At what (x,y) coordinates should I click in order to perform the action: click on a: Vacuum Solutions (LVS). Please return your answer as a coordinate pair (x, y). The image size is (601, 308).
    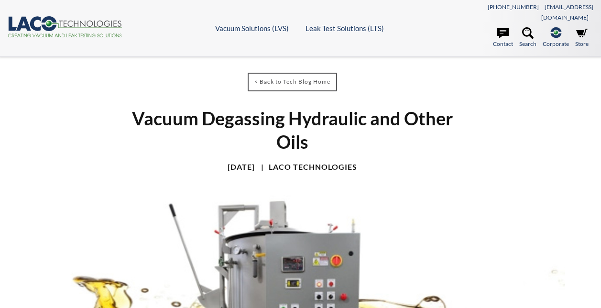
    Looking at the image, I should click on (252, 28).